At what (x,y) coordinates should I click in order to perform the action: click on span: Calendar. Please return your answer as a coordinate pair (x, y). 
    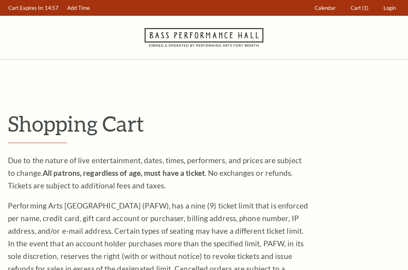
    Looking at the image, I should click on (325, 8).